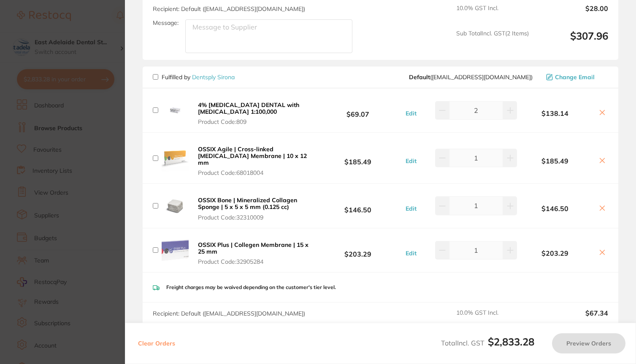 This screenshot has width=636, height=364. What do you see at coordinates (470, 77) in the screenshot?
I see `span: clientservices@dentsplysirona.com` at bounding box center [470, 77].